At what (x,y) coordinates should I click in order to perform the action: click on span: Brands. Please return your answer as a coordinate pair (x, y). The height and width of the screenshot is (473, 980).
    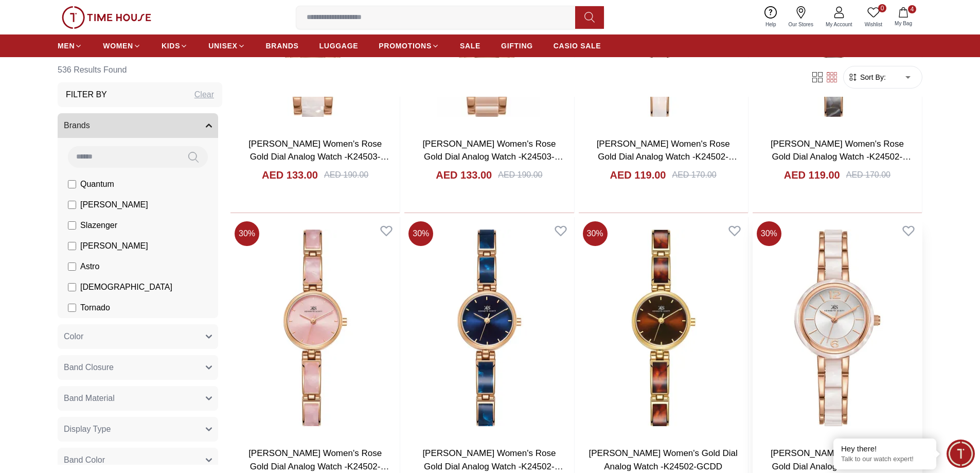
    Looking at the image, I should click on (77, 126).